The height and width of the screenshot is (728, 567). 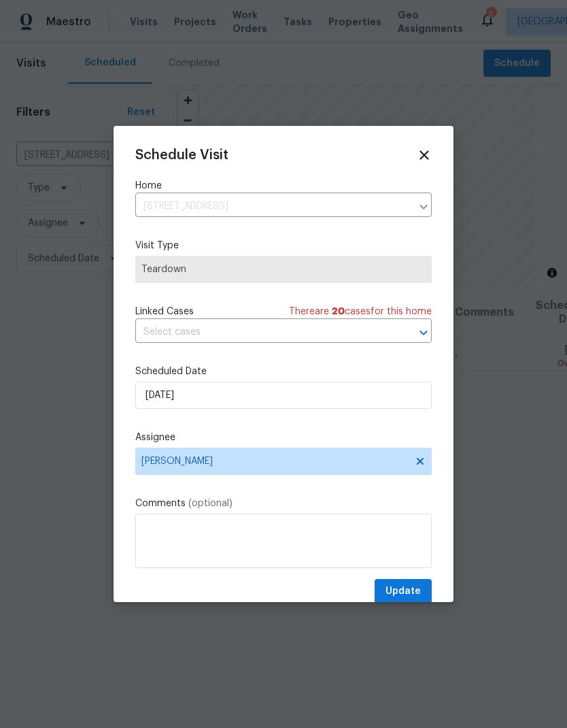 What do you see at coordinates (283, 185) in the screenshot?
I see `label: Home` at bounding box center [283, 185].